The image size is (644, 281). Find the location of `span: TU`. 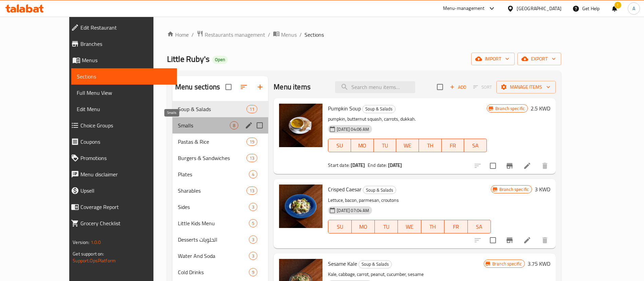

span: TU is located at coordinates (385, 145).